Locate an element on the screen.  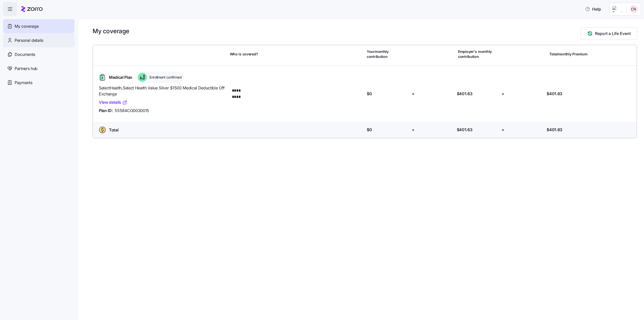
span: Payments is located at coordinates (24, 82).